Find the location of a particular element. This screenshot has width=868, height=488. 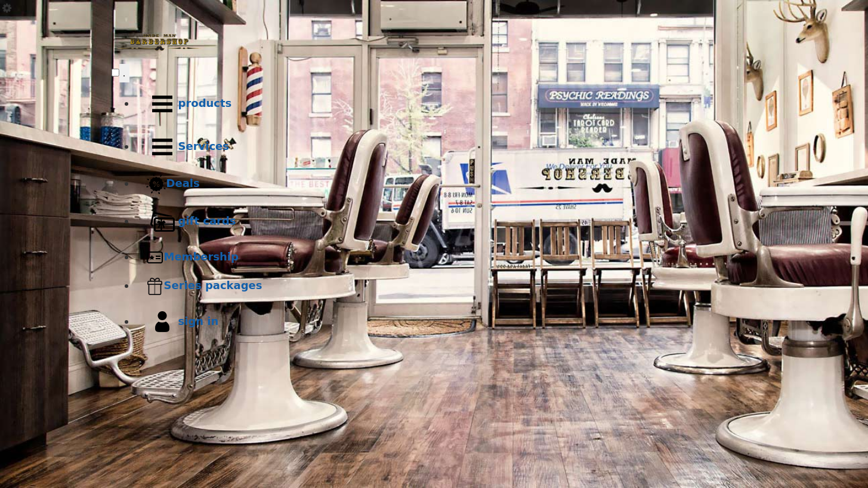

img: Series packages is located at coordinates (155, 286).